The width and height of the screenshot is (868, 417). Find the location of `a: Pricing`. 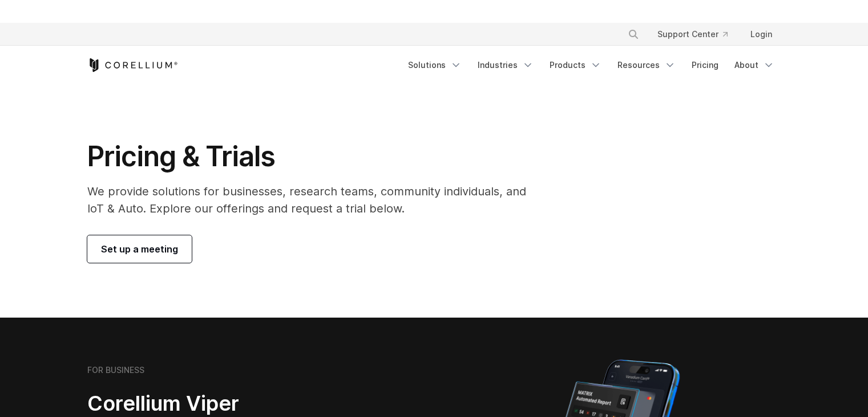

a: Pricing is located at coordinates (705, 65).